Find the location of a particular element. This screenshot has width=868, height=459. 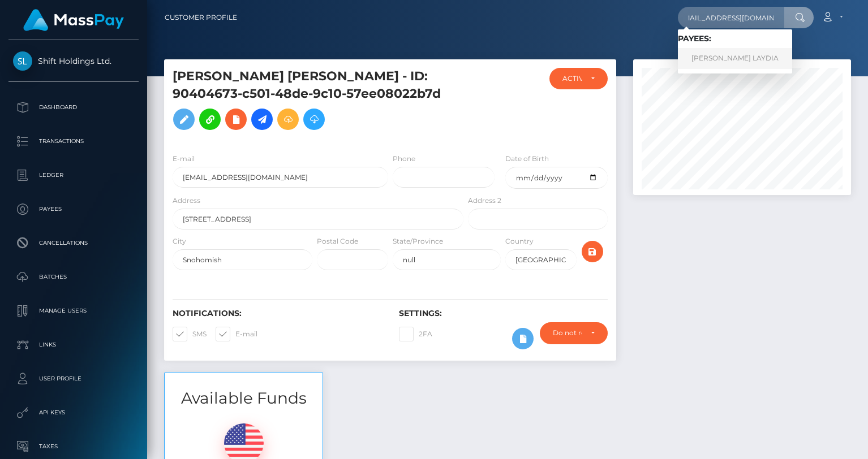

h6: Notifications: is located at coordinates (278, 313).